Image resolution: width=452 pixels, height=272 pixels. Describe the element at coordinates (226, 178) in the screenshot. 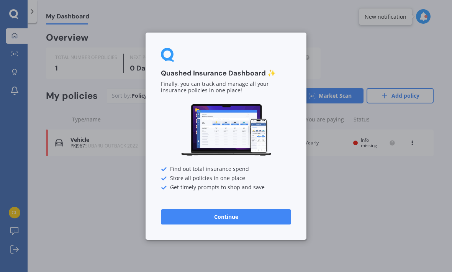

I see `div: Store all policies in one place` at that location.